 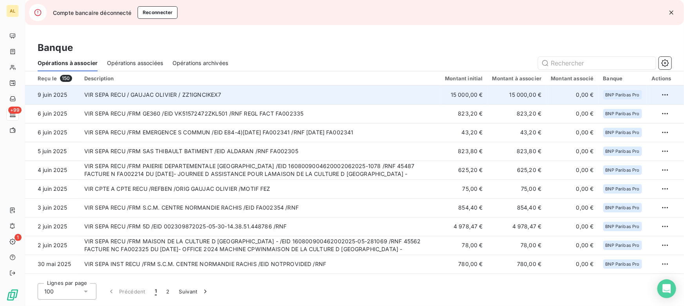 What do you see at coordinates (260, 78) in the screenshot?
I see `div: Description` at bounding box center [260, 78].